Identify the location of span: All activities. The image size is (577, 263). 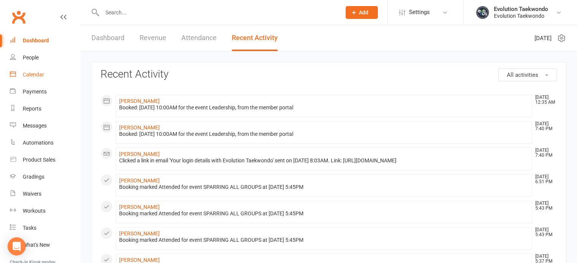
(522, 75).